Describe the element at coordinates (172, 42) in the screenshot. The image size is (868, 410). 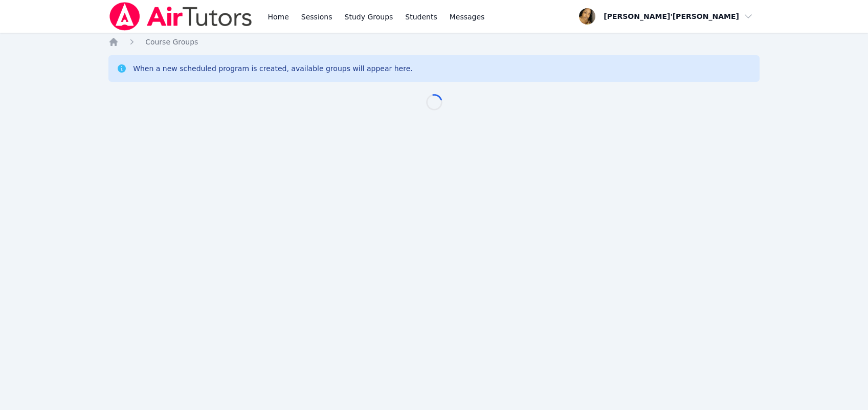
I see `a: Course Groups` at that location.